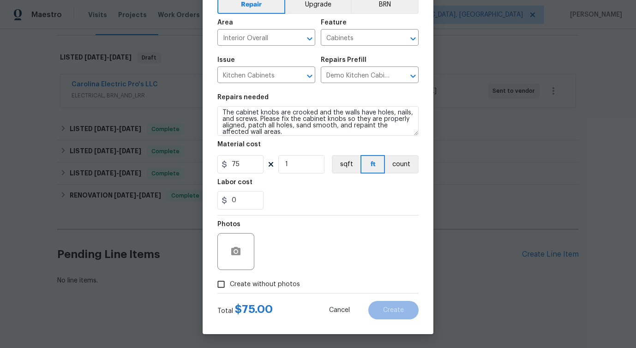 This screenshot has height=348, width=636. What do you see at coordinates (235, 182) in the screenshot?
I see `h5: Labor cost` at bounding box center [235, 182].